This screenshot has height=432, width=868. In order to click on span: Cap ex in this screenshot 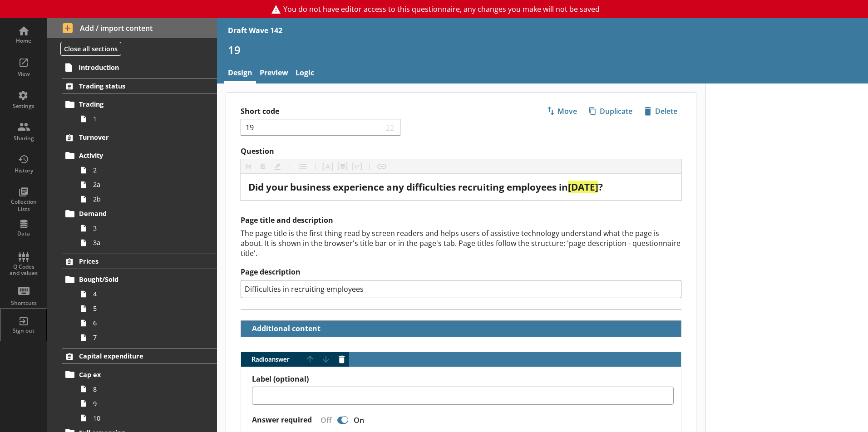, I will do `click(134, 374)`.